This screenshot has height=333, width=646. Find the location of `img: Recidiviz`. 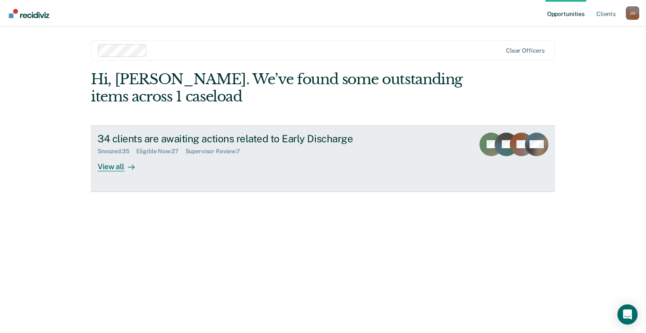

img: Recidiviz is located at coordinates (29, 13).